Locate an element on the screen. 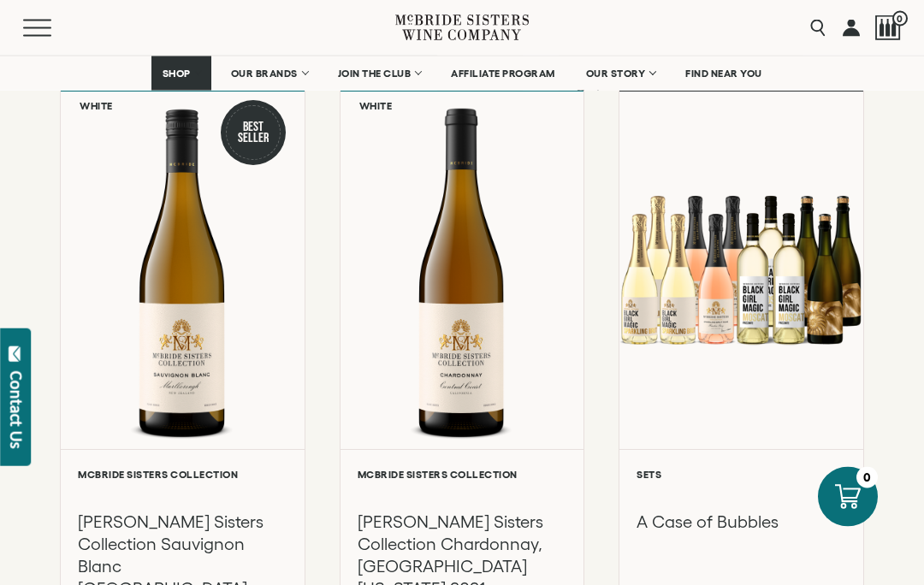  div: Contact Us is located at coordinates (16, 410).